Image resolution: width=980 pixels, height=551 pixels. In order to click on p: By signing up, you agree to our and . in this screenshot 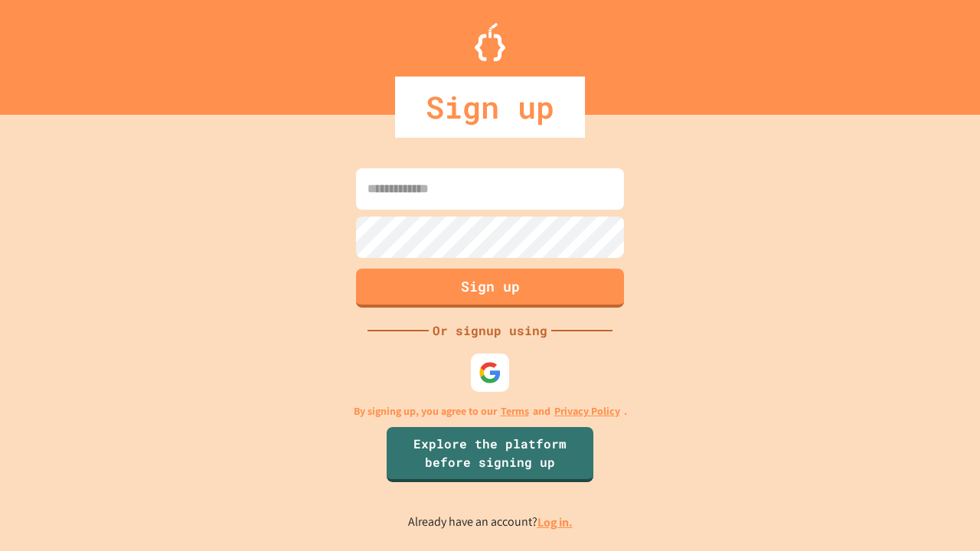, I will do `click(490, 411)`.